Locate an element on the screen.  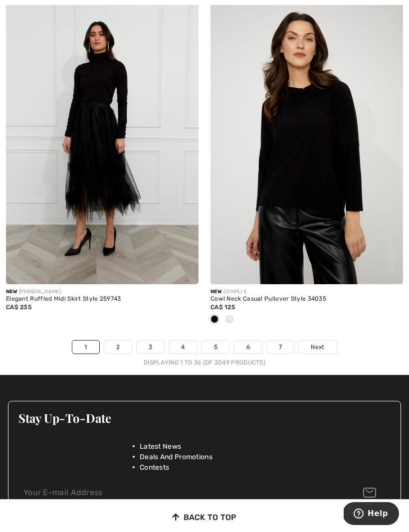
span: Help is located at coordinates (34, 12).